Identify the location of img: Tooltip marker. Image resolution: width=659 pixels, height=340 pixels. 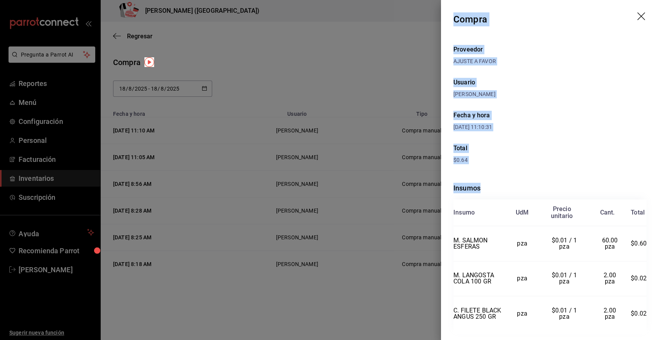
(149, 62).